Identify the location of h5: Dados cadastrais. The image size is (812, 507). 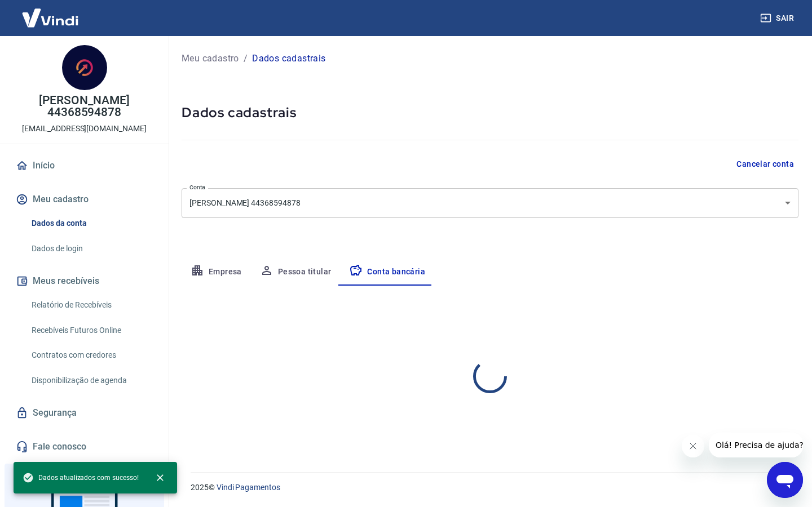
(490, 113).